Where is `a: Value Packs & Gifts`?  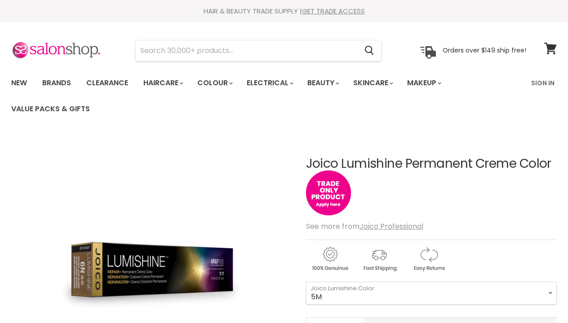 a: Value Packs & Gifts is located at coordinates (50, 109).